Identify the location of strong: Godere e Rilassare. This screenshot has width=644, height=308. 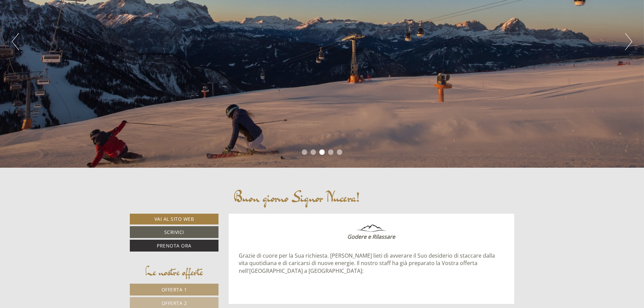
(371, 236).